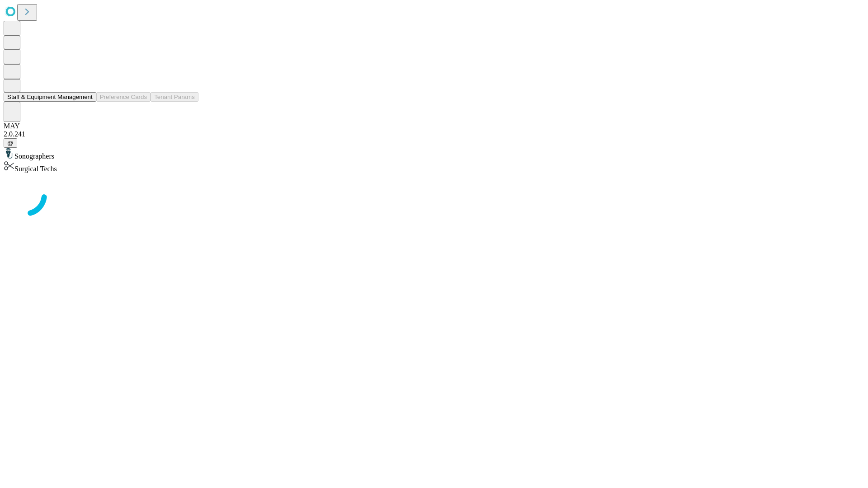  What do you see at coordinates (50, 96) in the screenshot?
I see `button: Staff & Equipment Management` at bounding box center [50, 96].